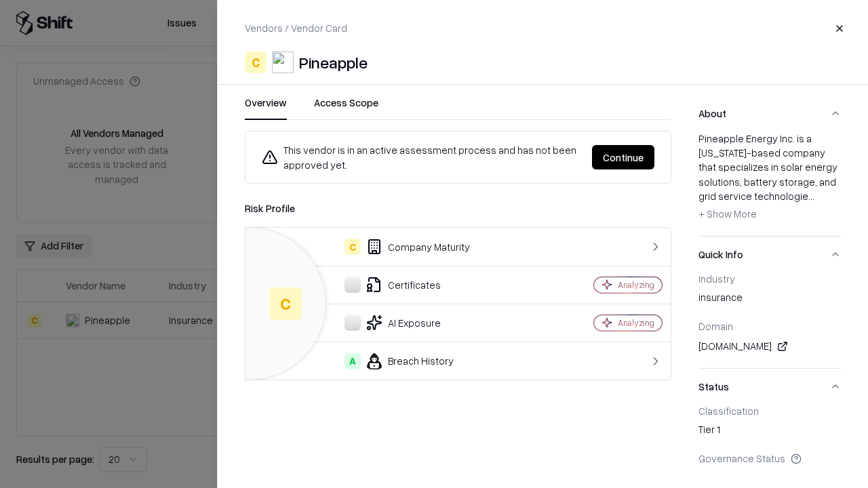 This screenshot has width=868, height=488. I want to click on div: Quick Info, so click(770, 320).